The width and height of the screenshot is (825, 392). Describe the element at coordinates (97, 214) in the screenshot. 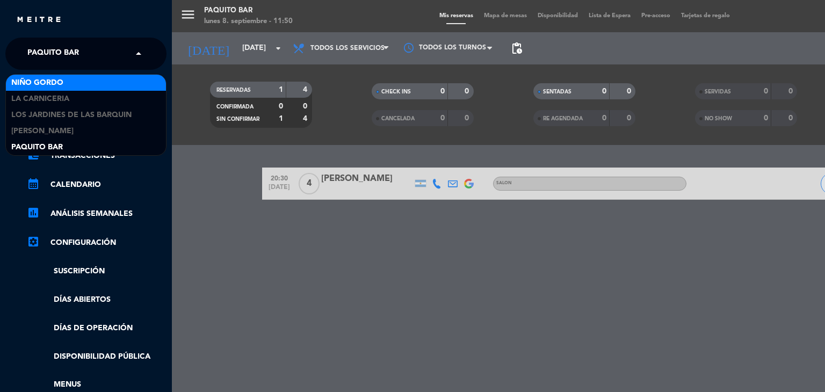

I see `a: assessmentANÁLISIS SEMANALES` at that location.